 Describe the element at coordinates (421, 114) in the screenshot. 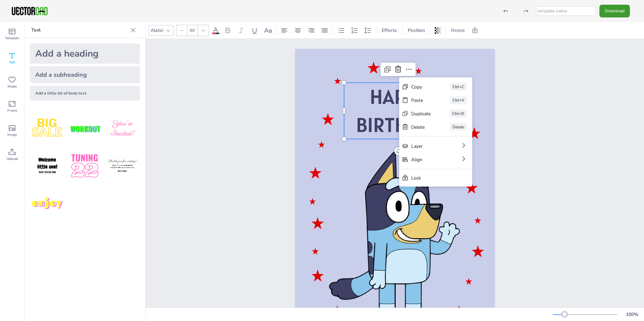

I see `div: Duplicate` at that location.